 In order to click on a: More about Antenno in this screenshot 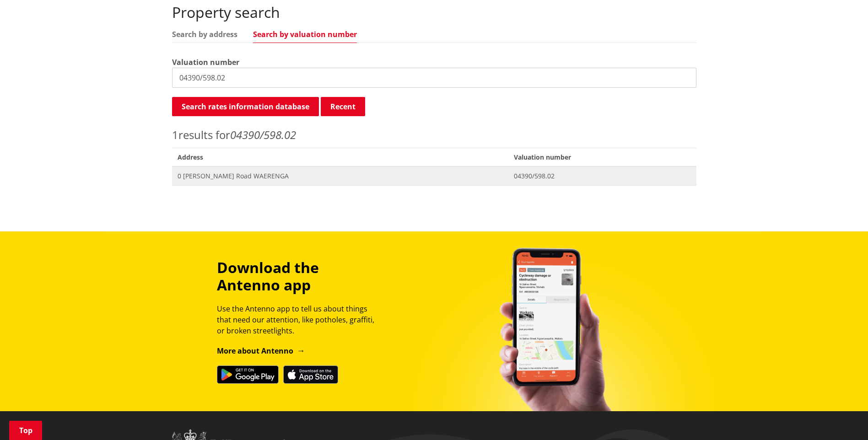, I will do `click(260, 351)`.